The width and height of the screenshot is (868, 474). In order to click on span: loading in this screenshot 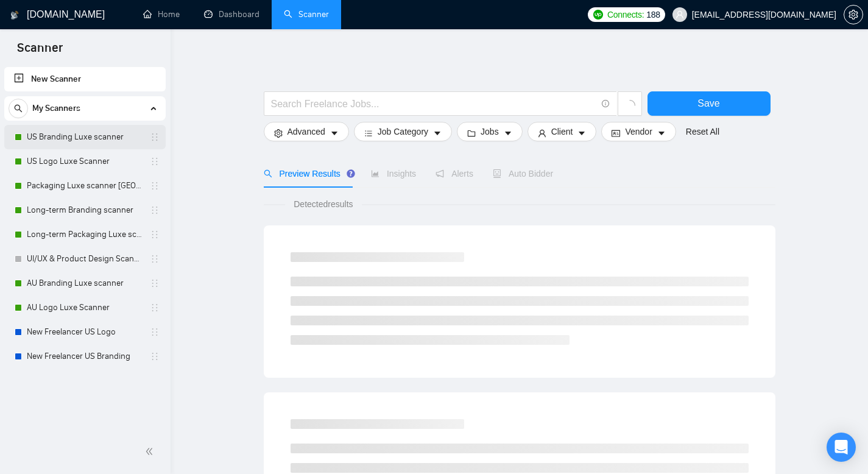, I will do `click(630, 105)`.